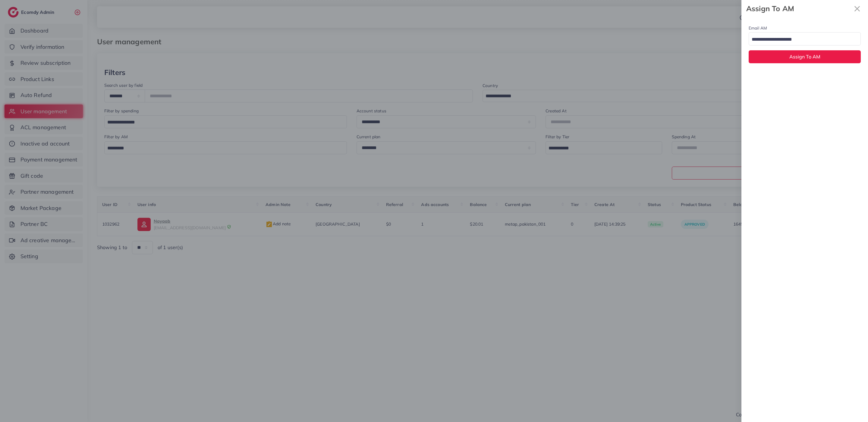 This screenshot has height=422, width=868. What do you see at coordinates (804, 57) in the screenshot?
I see `span: Assign To AM` at bounding box center [804, 57].